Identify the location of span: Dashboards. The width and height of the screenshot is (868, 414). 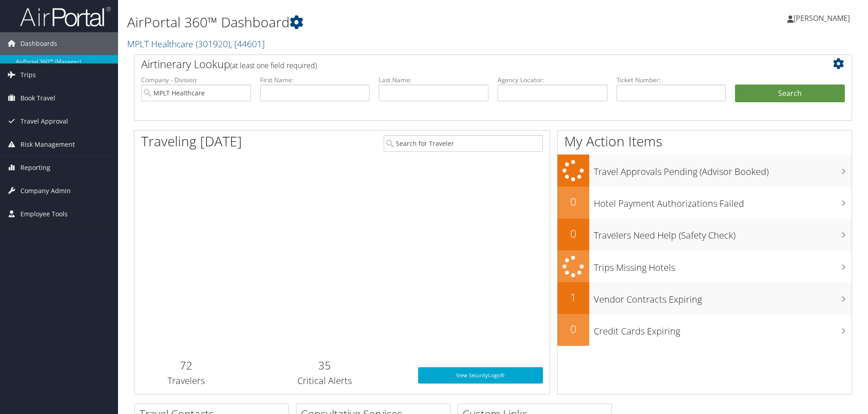
(39, 44).